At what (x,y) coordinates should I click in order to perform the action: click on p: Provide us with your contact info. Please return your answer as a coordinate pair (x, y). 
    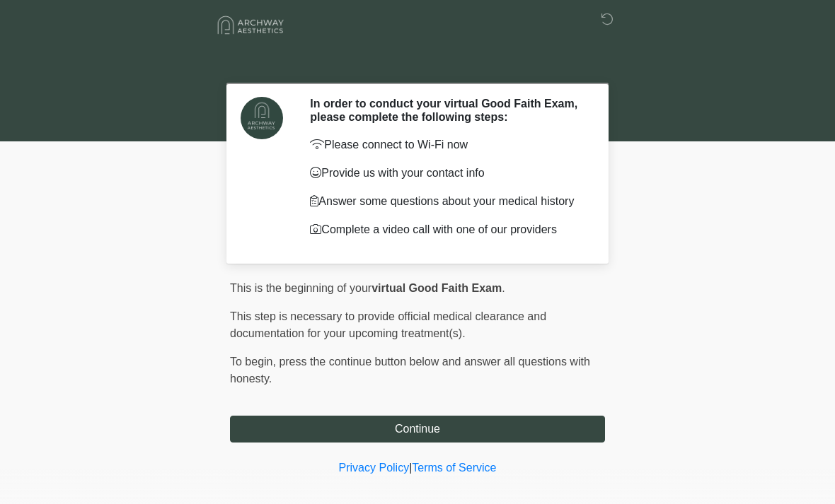
    Looking at the image, I should click on (446, 174).